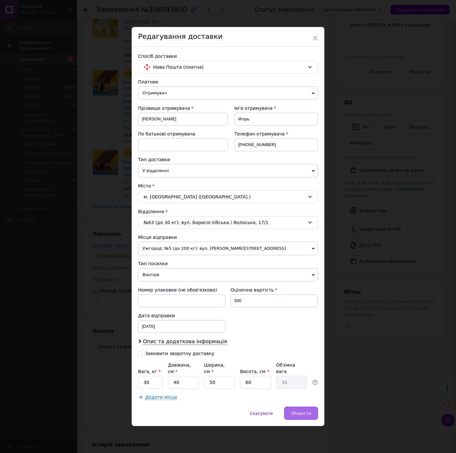 This screenshot has height=453, width=456. I want to click on span: Прізвище отримувача, so click(164, 108).